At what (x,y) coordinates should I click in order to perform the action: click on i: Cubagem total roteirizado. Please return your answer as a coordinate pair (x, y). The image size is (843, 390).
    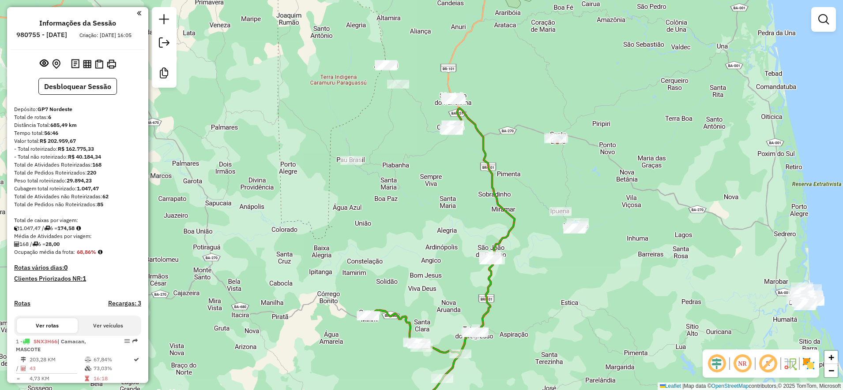
    Looking at the image, I should click on (17, 229).